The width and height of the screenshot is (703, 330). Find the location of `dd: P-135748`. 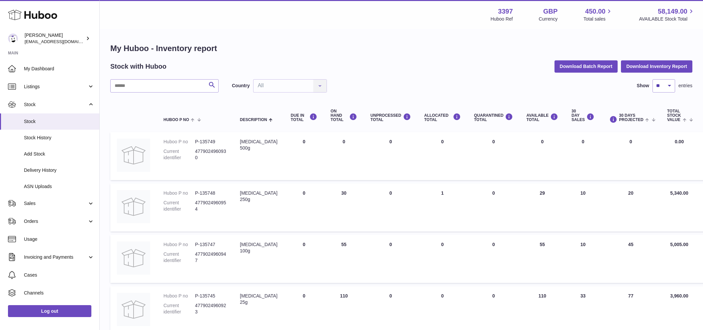

dd: P-135748 is located at coordinates (211, 193).